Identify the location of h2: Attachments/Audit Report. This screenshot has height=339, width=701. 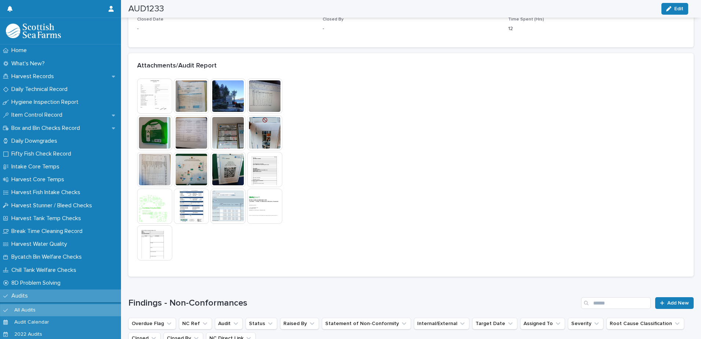
(177, 66).